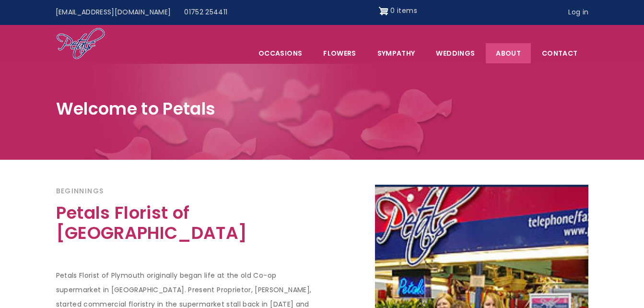  What do you see at coordinates (396, 53) in the screenshot?
I see `a: Sympathy` at bounding box center [396, 53].